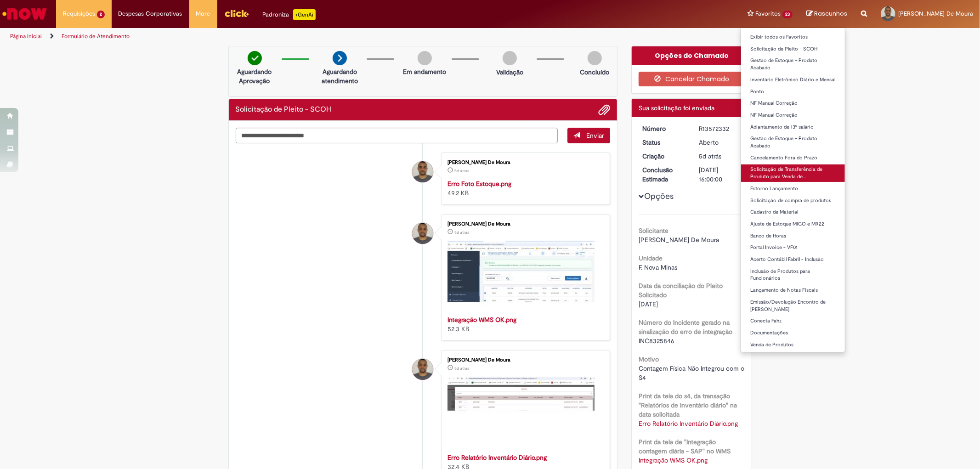 The height and width of the screenshot is (469, 980). I want to click on button: Cancelar Chamado, so click(691, 79).